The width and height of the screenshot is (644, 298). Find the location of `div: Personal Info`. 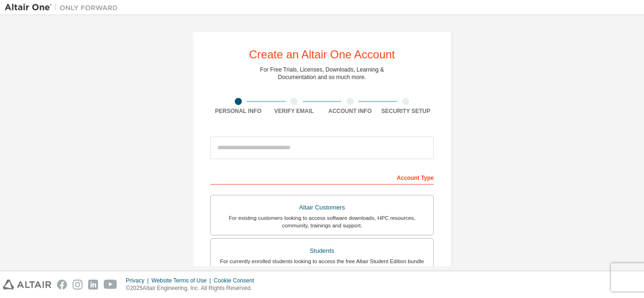

div: Personal Info is located at coordinates (238, 111).